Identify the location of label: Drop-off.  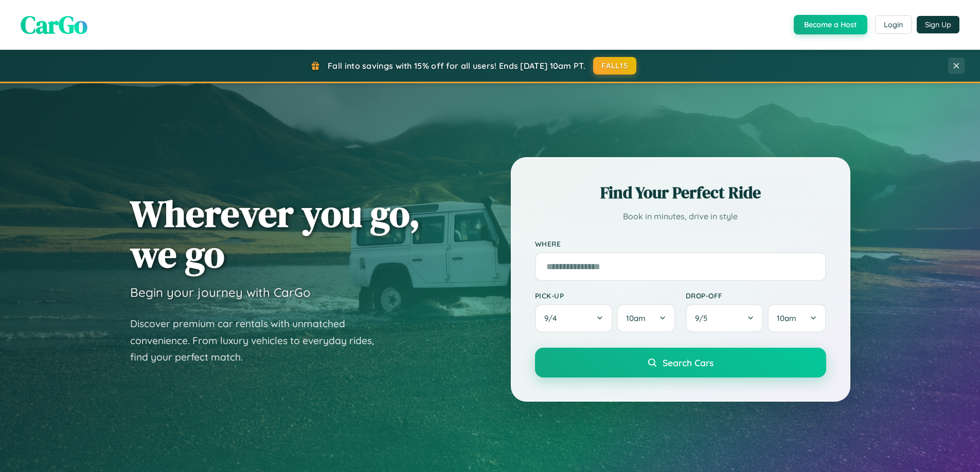
(756, 295).